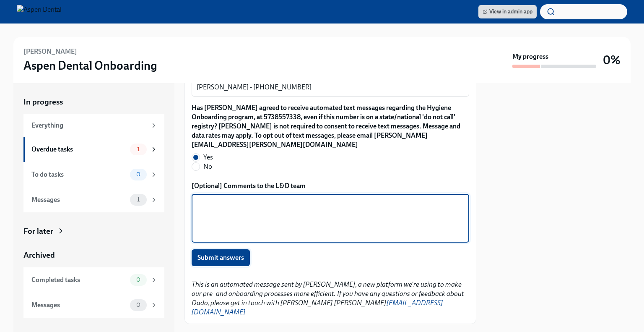 The height and width of the screenshot is (332, 644). What do you see at coordinates (220, 258) in the screenshot?
I see `span: Submit answers` at bounding box center [220, 258].